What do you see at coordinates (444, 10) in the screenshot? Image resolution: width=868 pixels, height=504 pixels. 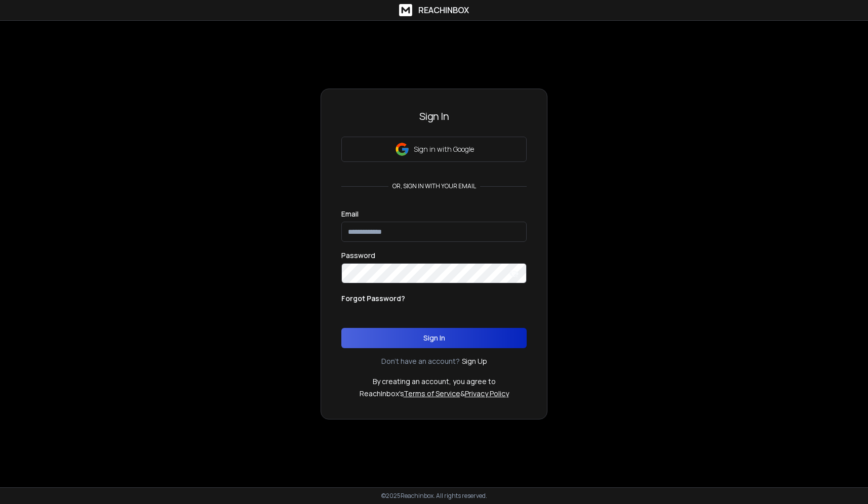 I see `h1: ReachInbox` at bounding box center [444, 10].